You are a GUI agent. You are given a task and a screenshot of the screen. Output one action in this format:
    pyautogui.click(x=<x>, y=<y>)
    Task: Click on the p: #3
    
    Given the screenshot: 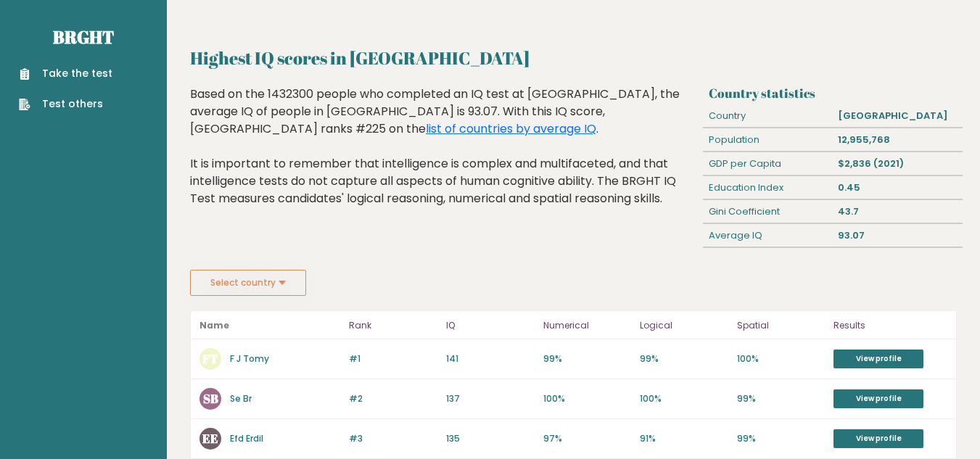 What is the action you would take?
    pyautogui.click(x=393, y=439)
    